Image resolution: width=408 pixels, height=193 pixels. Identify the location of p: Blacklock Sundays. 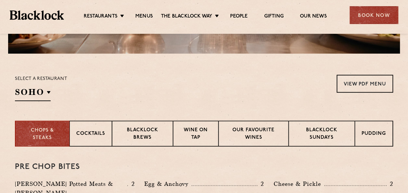
(322, 134).